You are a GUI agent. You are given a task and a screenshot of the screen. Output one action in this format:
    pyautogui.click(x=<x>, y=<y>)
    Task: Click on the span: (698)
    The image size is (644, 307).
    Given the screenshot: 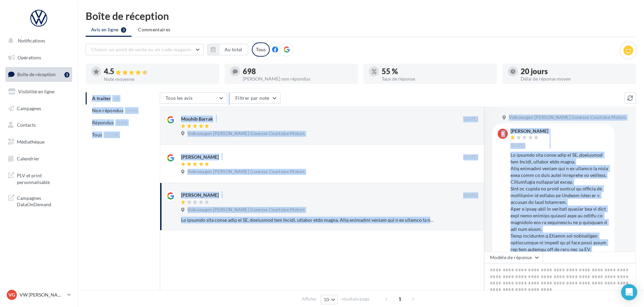 What is the action you would take?
    pyautogui.click(x=132, y=111)
    